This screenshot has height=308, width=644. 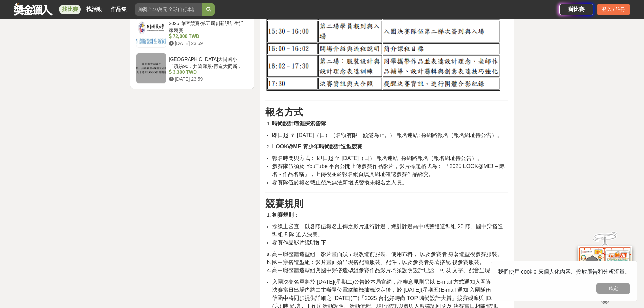 I want to click on span: 我們使用 cookie 來個人化內容、投放廣告和分析流量。, so click(x=564, y=271).